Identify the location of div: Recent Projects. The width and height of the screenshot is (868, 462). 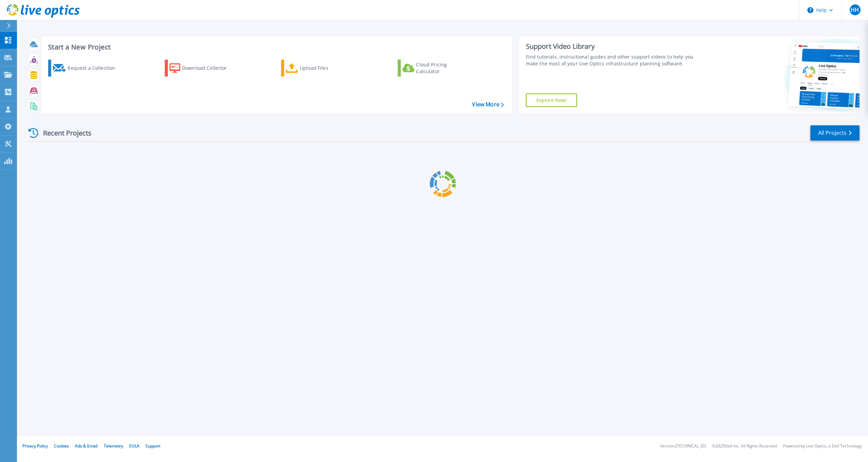
(64, 133).